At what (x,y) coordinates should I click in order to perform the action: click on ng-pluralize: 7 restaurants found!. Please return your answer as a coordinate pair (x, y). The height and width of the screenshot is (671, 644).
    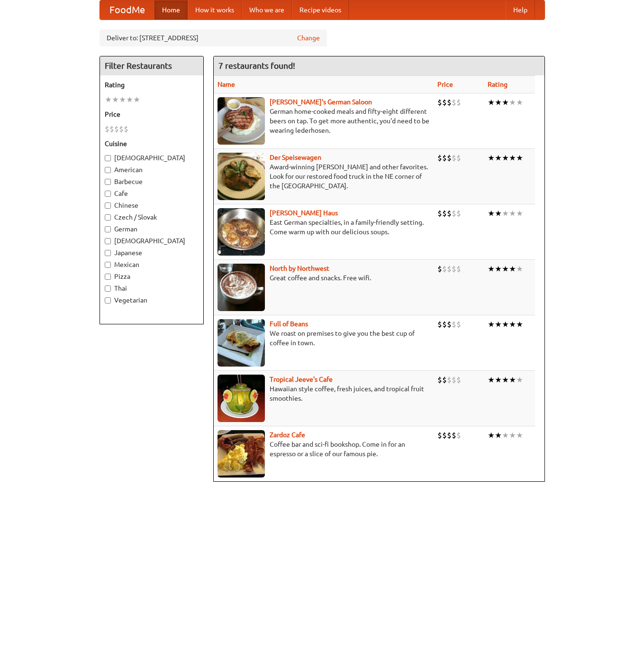
    Looking at the image, I should click on (257, 66).